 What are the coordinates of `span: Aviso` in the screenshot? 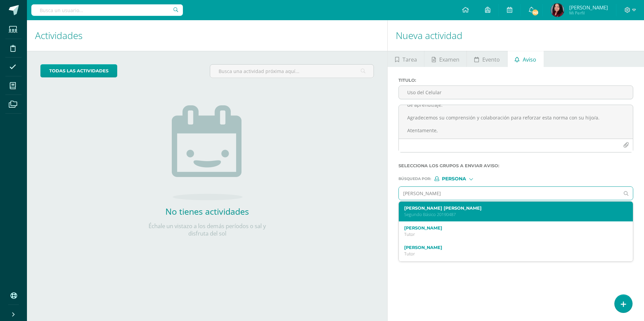 It's located at (529, 59).